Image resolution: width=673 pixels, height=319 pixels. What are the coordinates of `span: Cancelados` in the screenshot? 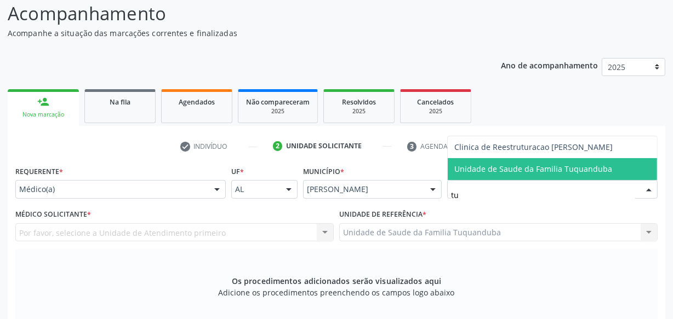 It's located at (436, 102).